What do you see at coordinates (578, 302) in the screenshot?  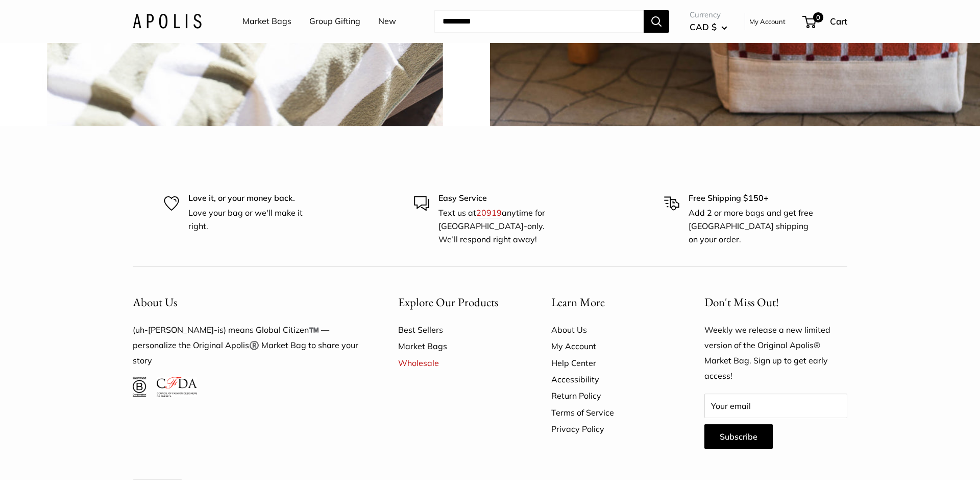 I see `span: Learn More` at bounding box center [578, 302].